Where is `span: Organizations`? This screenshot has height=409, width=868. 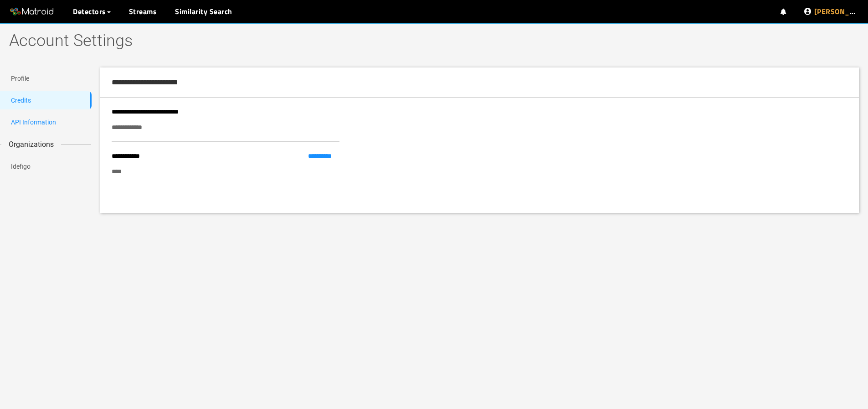
span: Organizations is located at coordinates (31, 144).